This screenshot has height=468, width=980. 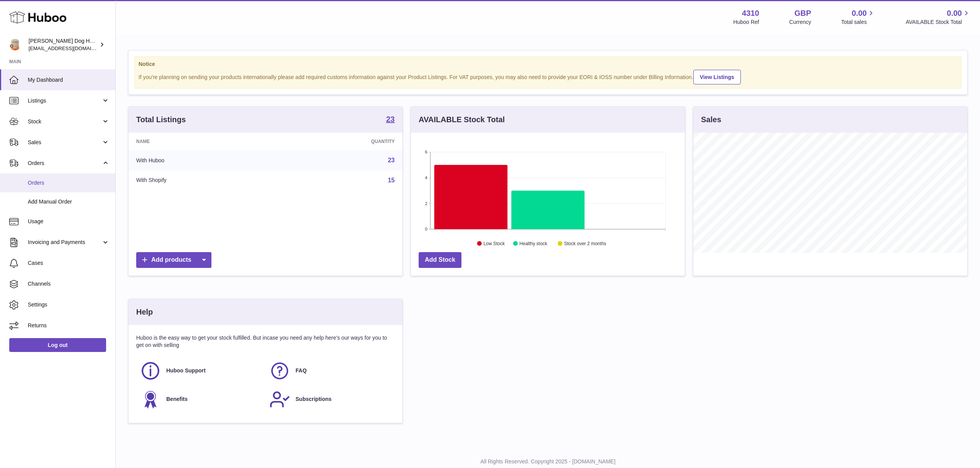 I want to click on th: Name, so click(x=202, y=142).